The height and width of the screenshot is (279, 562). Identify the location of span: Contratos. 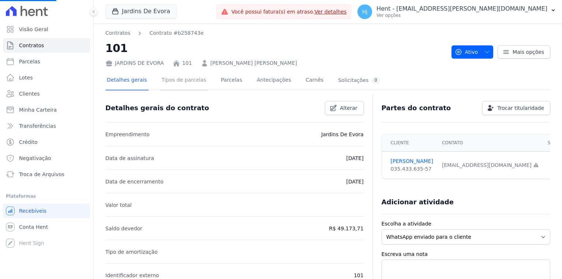
(31, 45).